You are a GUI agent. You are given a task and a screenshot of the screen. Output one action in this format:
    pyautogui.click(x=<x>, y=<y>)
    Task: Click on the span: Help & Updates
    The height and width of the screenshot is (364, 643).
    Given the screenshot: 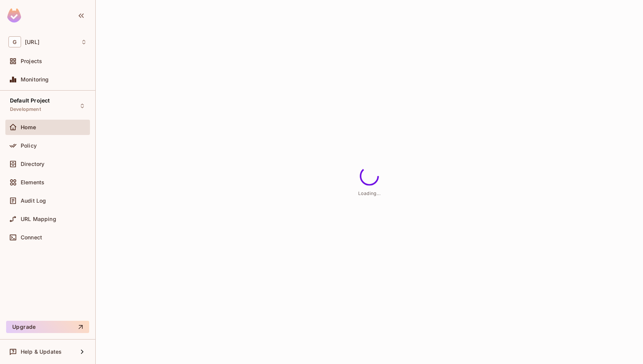 What is the action you would take?
    pyautogui.click(x=41, y=352)
    